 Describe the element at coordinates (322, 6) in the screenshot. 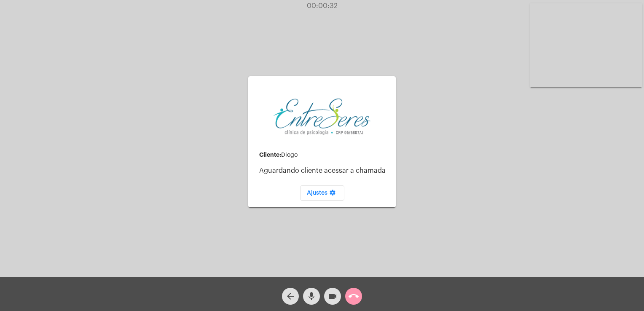

I see `span: 00:00:32` at that location.